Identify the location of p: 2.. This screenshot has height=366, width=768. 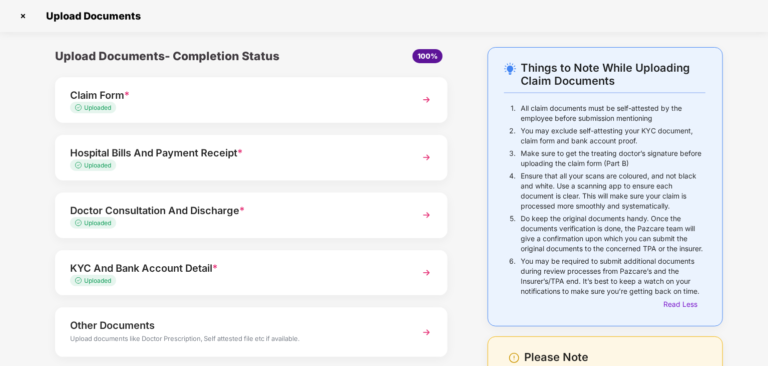
(512, 136).